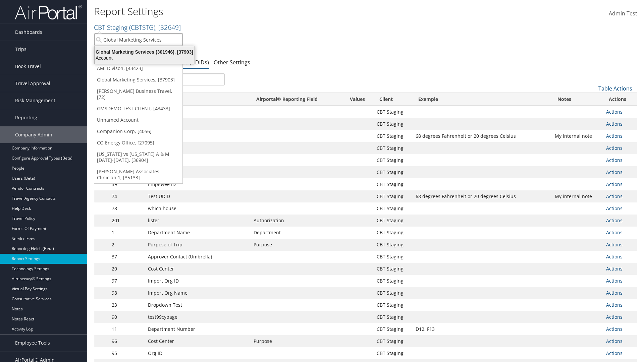  I want to click on td: QAM, so click(197, 112).